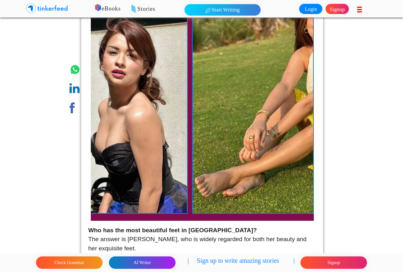 The height and width of the screenshot is (272, 403). I want to click on a: Login, so click(311, 9).